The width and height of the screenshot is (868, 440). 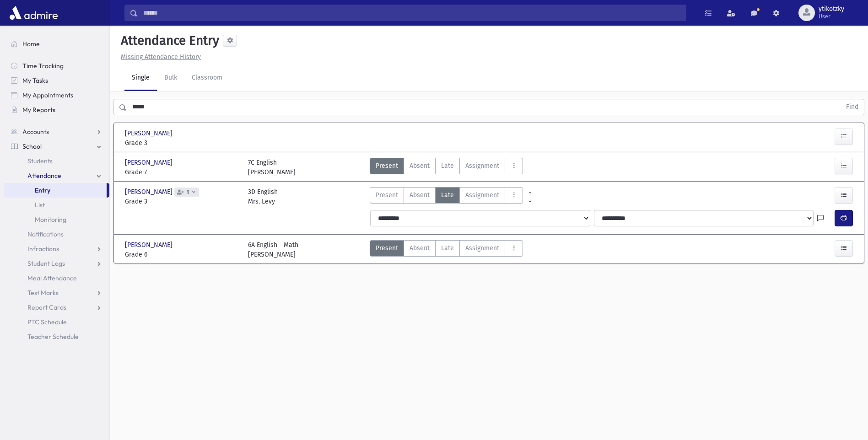 I want to click on span: Time Tracking, so click(x=43, y=66).